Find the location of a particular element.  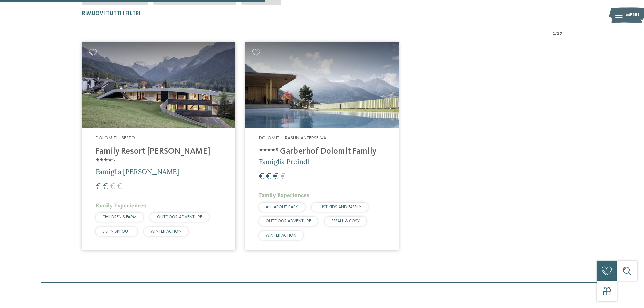

span: JUST KIDS AND FAMILY is located at coordinates (340, 207).